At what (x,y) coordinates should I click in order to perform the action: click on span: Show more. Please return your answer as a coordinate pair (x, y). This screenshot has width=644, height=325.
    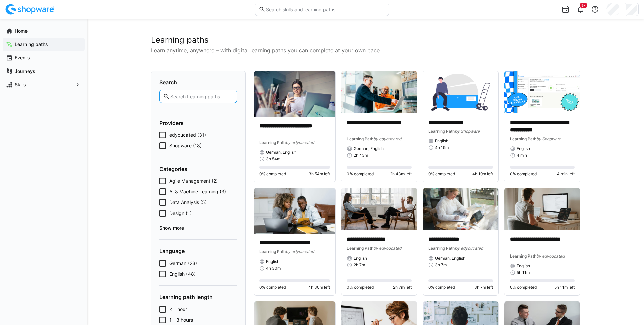
    Looking at the image, I should click on (198, 228).